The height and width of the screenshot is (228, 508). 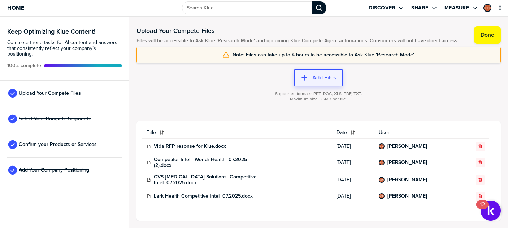 What do you see at coordinates (418, 132) in the screenshot?
I see `span: User` at bounding box center [418, 132].